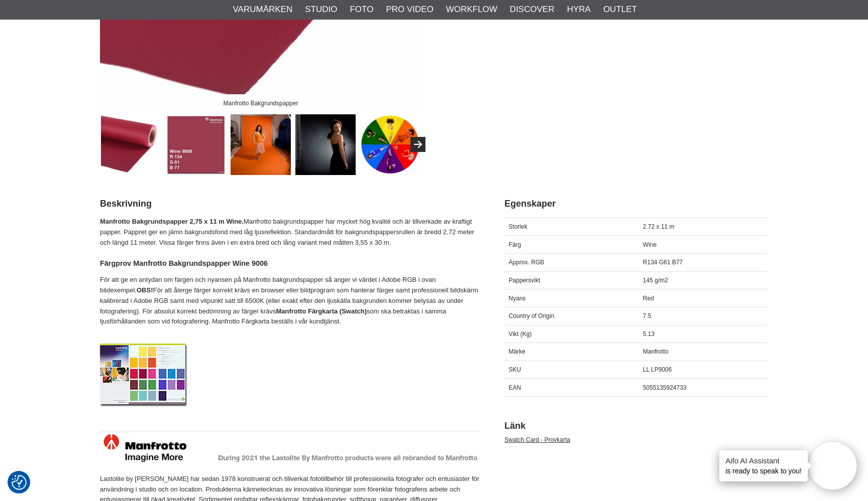 This screenshot has width=868, height=501. Describe the element at coordinates (131, 145) in the screenshot. I see `img: Manfrotto Bakgrundspapper` at that location.